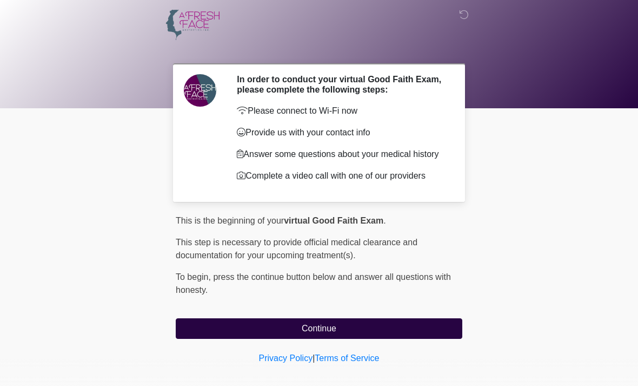  I want to click on span: press the continue button below and answer all questions with honesty., so click(313, 283).